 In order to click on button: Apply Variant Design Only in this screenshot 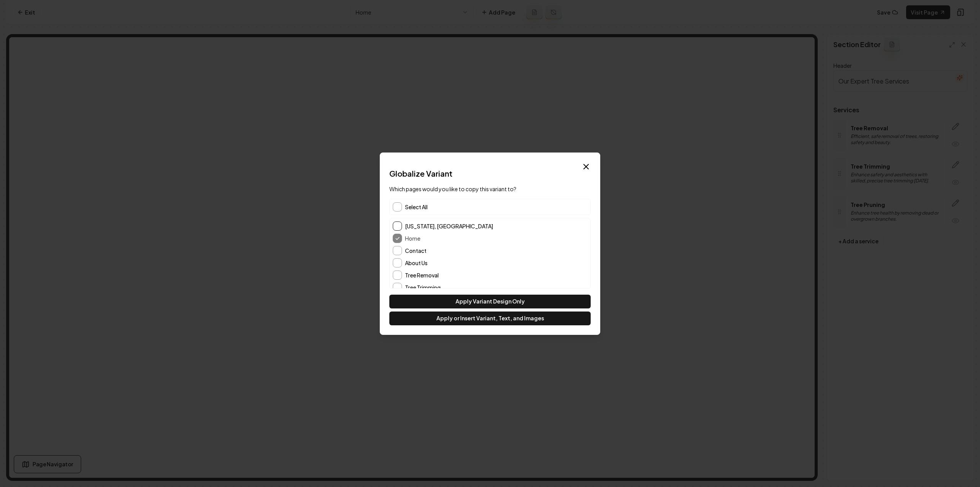, I will do `click(490, 301)`.